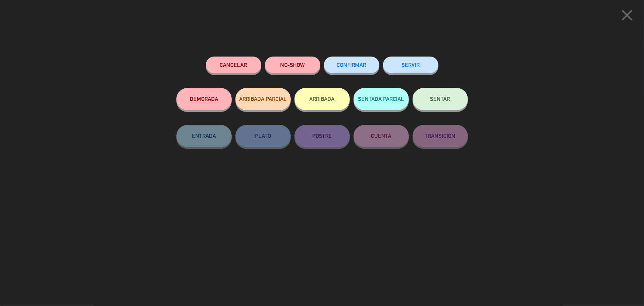  I want to click on span: CONFIRMAR, so click(352, 65).